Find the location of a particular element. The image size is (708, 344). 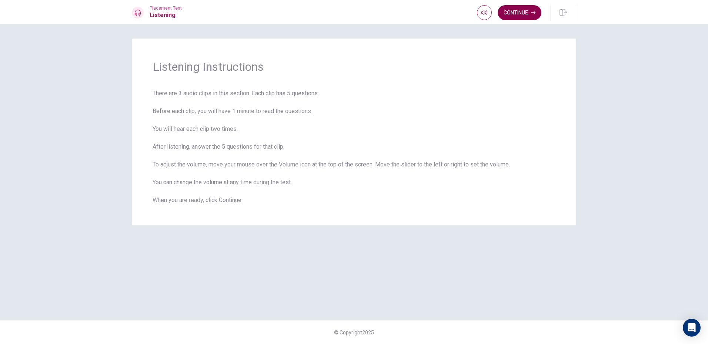

button: Continue is located at coordinates (519, 13).